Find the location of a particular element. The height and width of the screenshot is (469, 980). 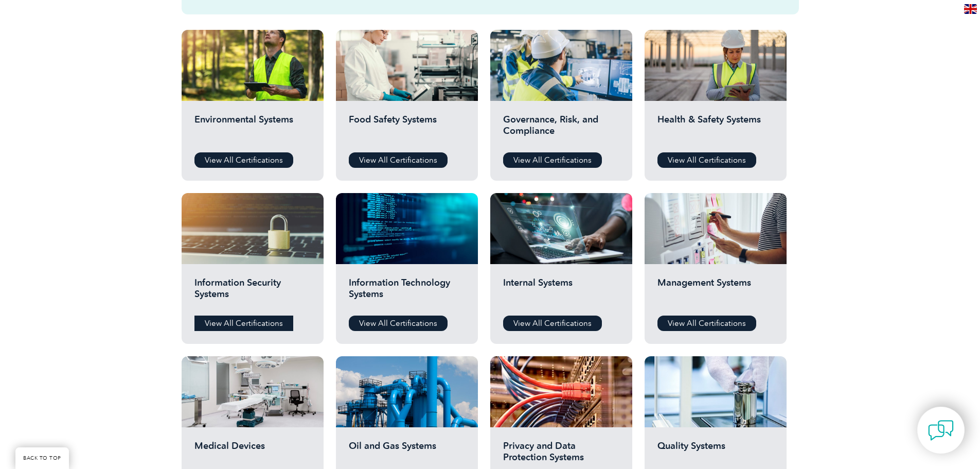

h2: Management Systems is located at coordinates (715, 292).